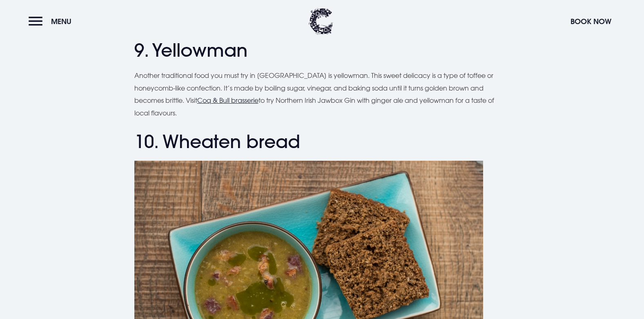  What do you see at coordinates (228, 101) in the screenshot?
I see `u: Coq & Bull brasserie` at bounding box center [228, 101].